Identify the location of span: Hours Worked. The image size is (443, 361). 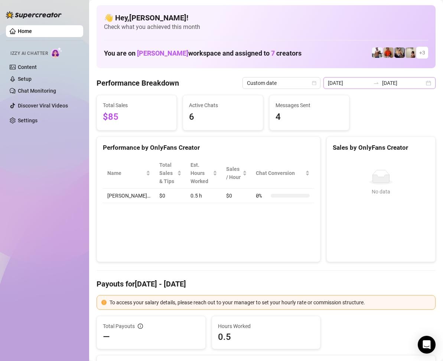
(266, 327).